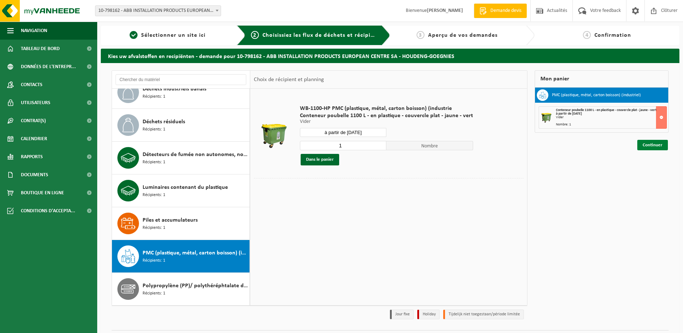 Image resolution: width=683 pixels, height=333 pixels. Describe the element at coordinates (32, 85) in the screenshot. I see `span: Contacts` at that location.